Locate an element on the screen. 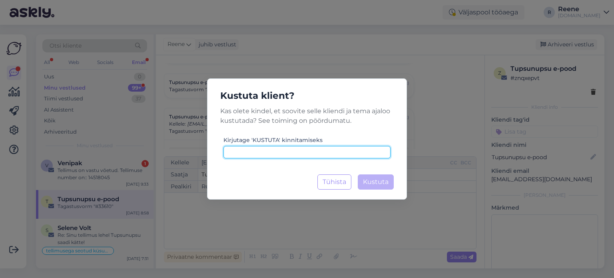 The height and width of the screenshot is (278, 614). button: Kustuta is located at coordinates (376, 182).